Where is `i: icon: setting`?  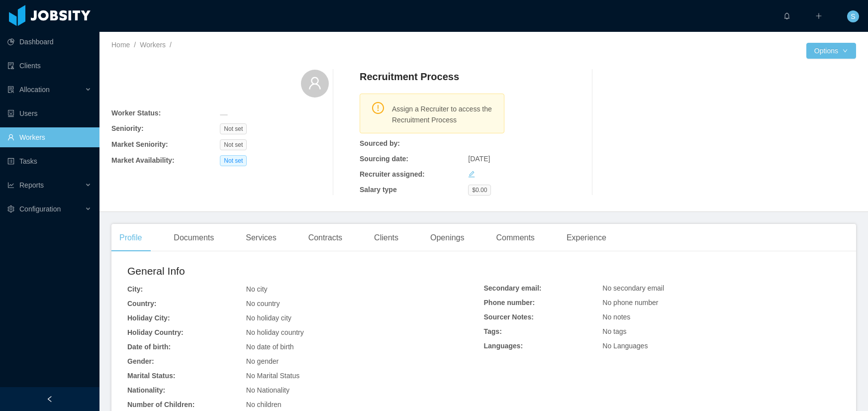
i: icon: setting is located at coordinates (11, 209).